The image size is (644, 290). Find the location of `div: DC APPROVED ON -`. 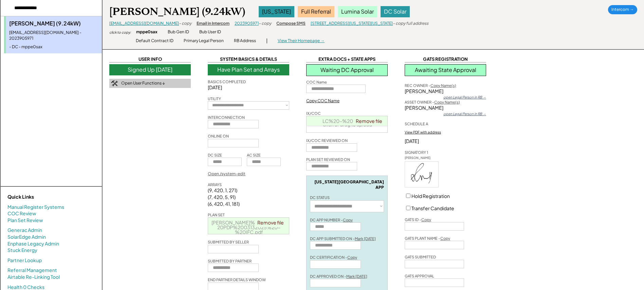

div: DC APPROVED ON - is located at coordinates (338, 276).